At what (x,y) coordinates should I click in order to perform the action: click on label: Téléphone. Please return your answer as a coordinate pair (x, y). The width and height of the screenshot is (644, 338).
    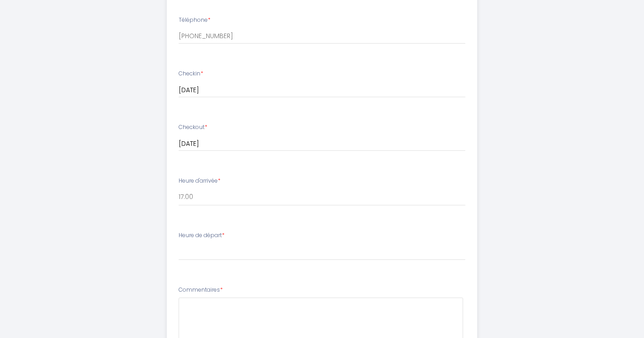
    Looking at the image, I should click on (195, 20).